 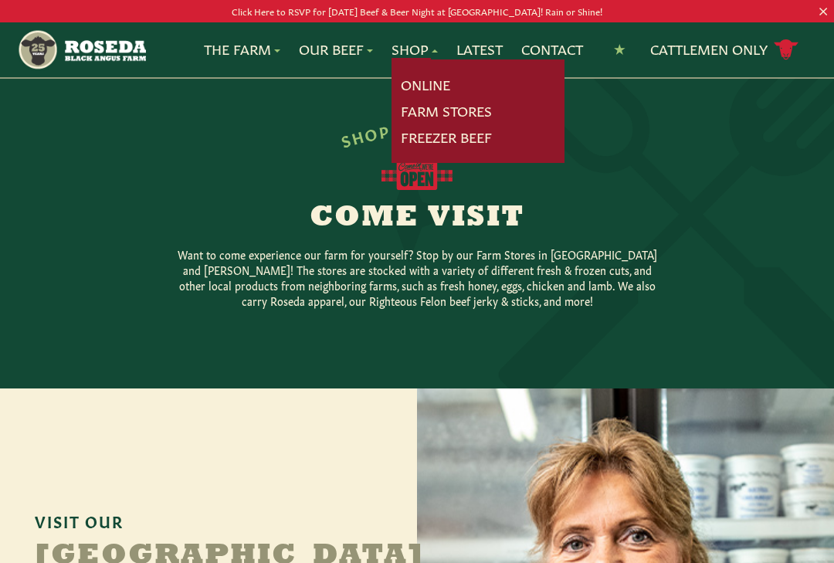 I want to click on a: The Farm, so click(x=242, y=49).